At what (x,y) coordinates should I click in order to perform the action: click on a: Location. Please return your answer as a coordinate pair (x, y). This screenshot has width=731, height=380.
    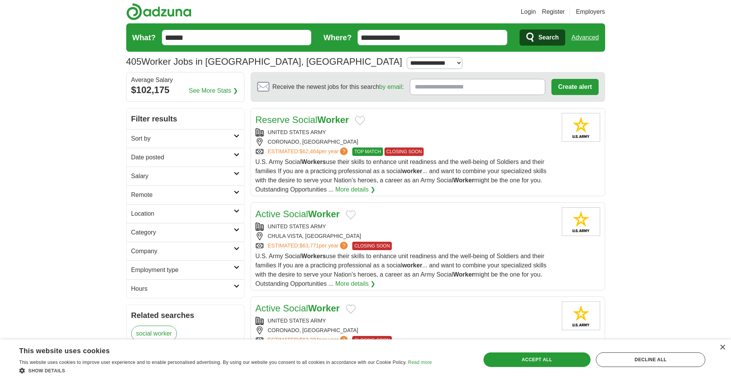
    Looking at the image, I should click on (185, 214).